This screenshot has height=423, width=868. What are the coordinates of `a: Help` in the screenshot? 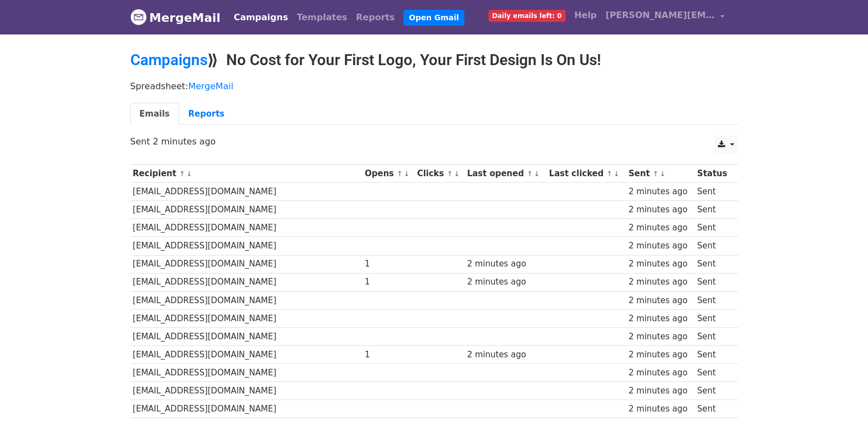 It's located at (585, 15).